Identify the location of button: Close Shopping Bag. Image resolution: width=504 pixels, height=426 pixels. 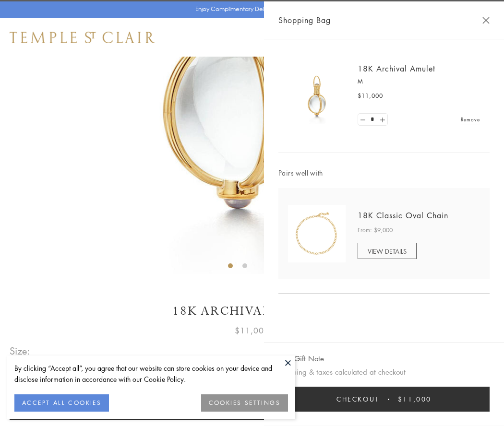
(486, 20).